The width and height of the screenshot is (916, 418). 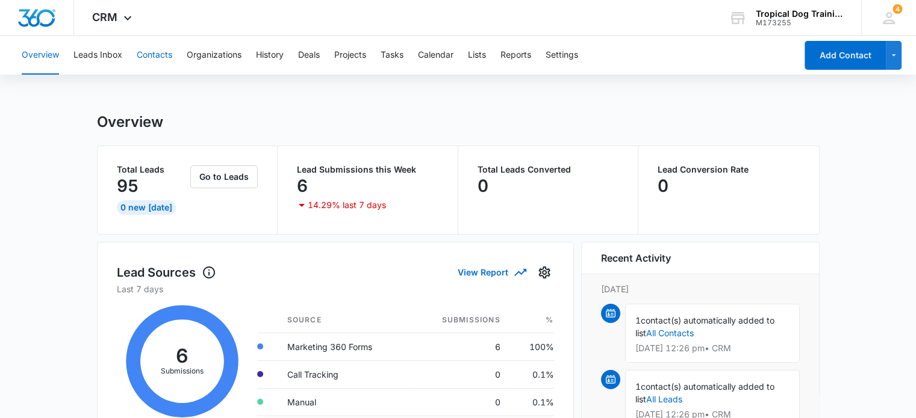 I want to click on td: Call Tracking, so click(x=344, y=375).